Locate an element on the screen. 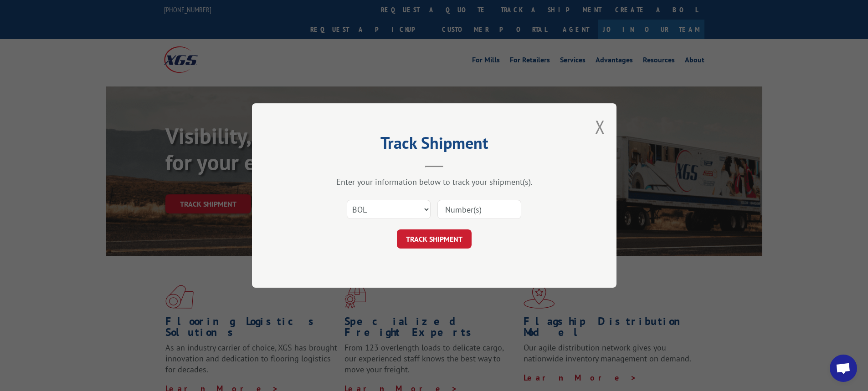  button: TRACK SHIPMENT is located at coordinates (434, 239).